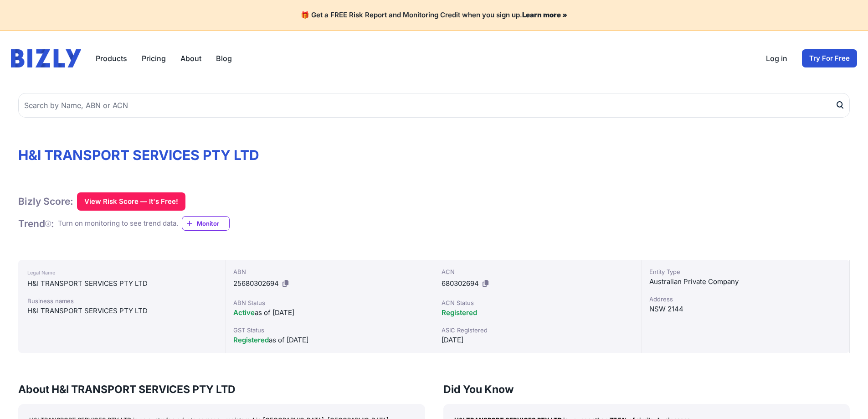  Describe the element at coordinates (460, 283) in the screenshot. I see `span: 680302694` at that location.